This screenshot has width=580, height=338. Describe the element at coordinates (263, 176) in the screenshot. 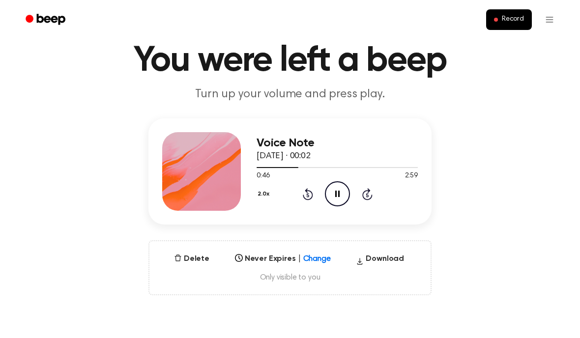

I see `span: 0:46` at that location.